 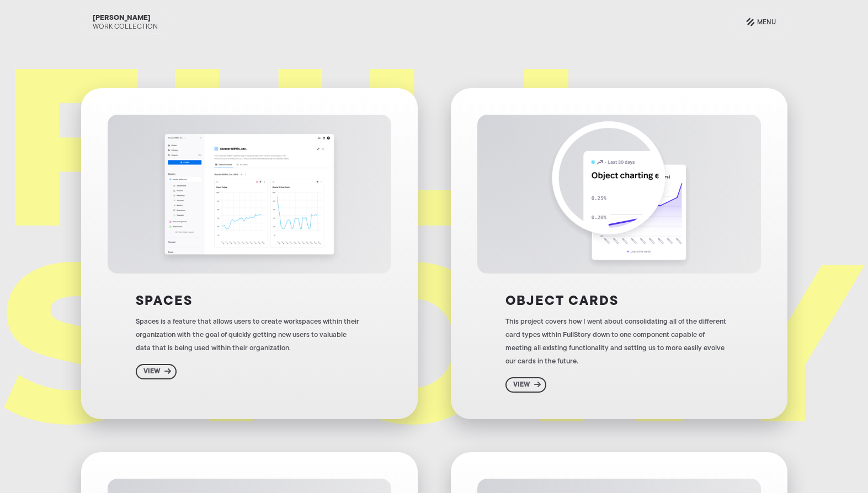 I want to click on div: Menu, so click(x=767, y=23).